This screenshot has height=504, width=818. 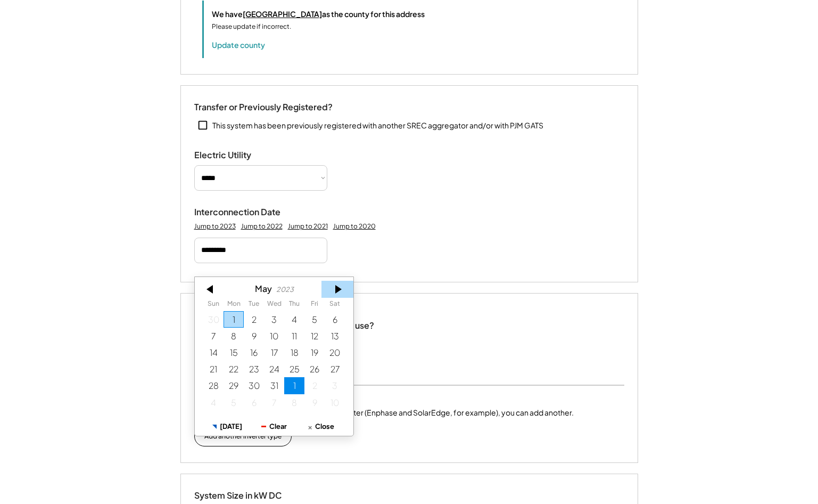 I want to click on div: 5/18/2023, so click(x=294, y=352).